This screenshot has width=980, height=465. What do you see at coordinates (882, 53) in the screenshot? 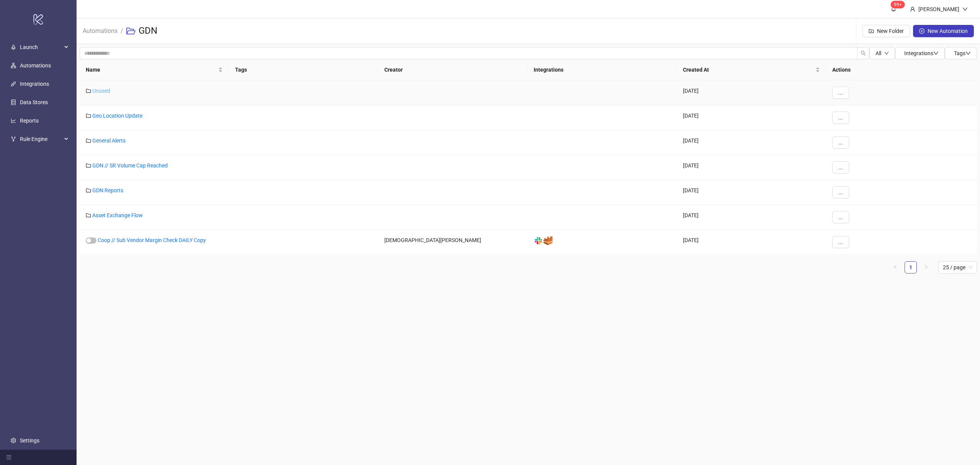
I see `button: Alldown` at bounding box center [882, 53].